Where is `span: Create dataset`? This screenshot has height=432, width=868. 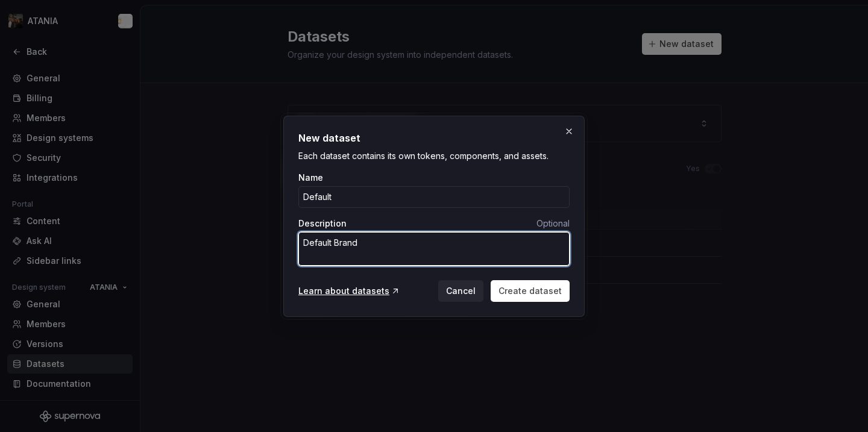
span: Create dataset is located at coordinates (530, 290).